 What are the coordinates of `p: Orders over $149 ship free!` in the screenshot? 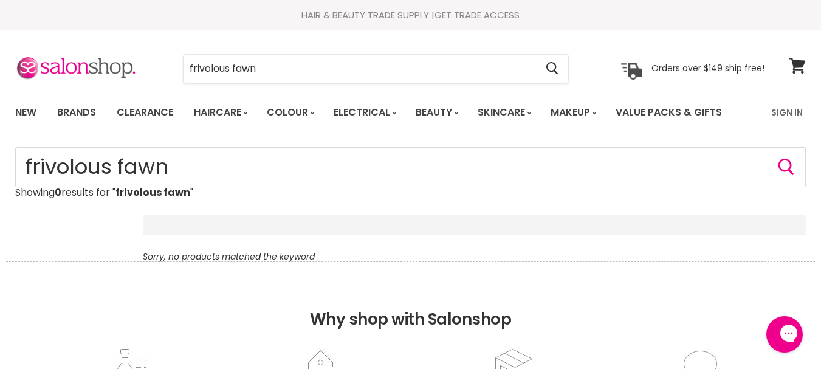 It's located at (708, 68).